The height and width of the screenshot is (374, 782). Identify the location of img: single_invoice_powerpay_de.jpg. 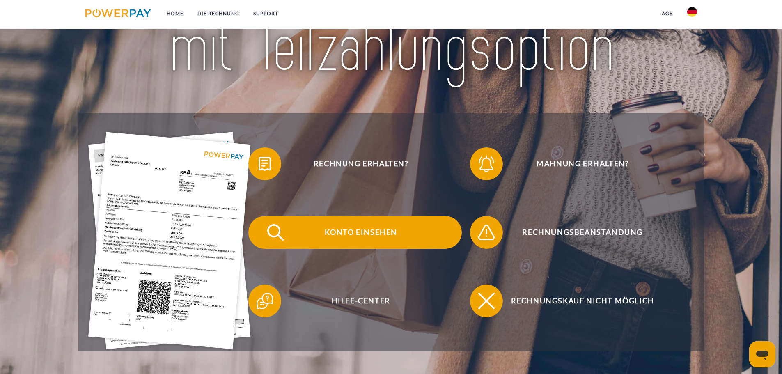
(170, 241).